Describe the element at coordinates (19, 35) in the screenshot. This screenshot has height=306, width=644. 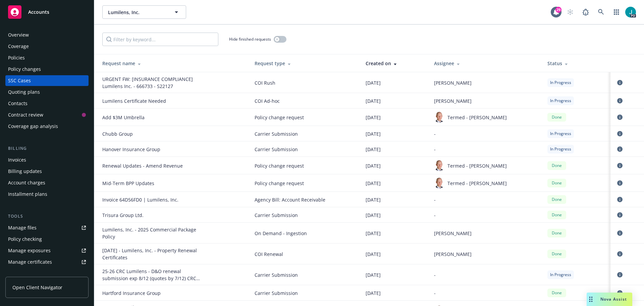
I see `div: Overview` at that location.